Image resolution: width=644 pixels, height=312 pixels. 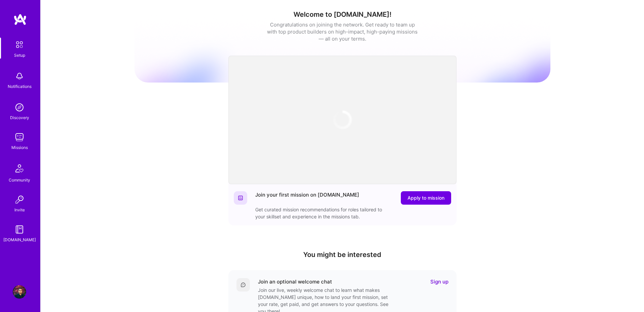 What do you see at coordinates (19, 230) in the screenshot?
I see `img: guide book` at bounding box center [19, 230].